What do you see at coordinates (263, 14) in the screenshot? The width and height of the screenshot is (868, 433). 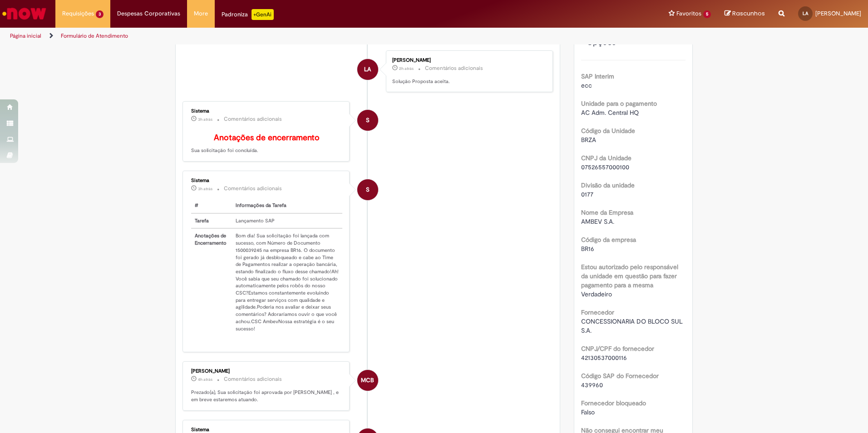 I see `p: +GenAi` at bounding box center [263, 14].